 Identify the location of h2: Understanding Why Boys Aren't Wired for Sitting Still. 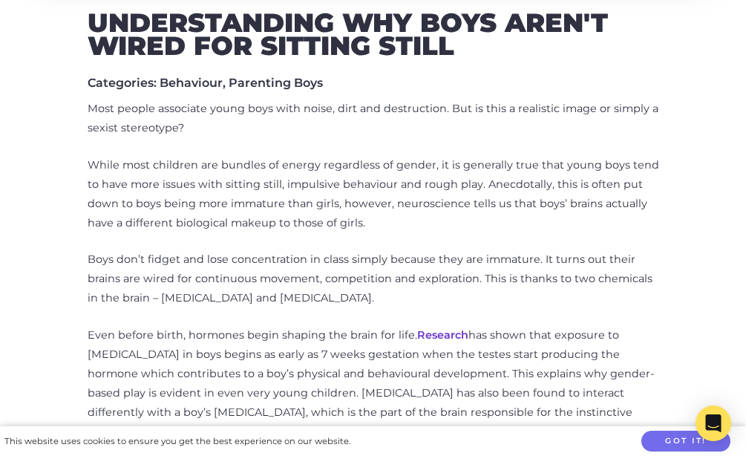
(374, 34).